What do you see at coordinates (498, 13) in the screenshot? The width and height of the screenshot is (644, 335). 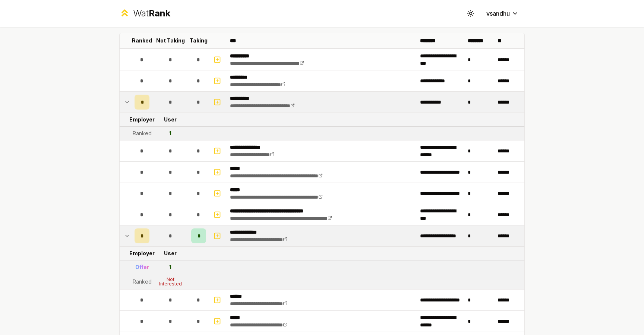 I see `span: vsandhu` at bounding box center [498, 13].